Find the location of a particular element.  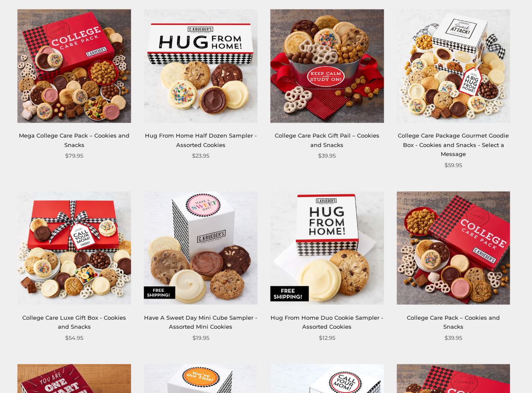

img: College Care Pack Gift Pail – Cookies and Snacks is located at coordinates (327, 66).